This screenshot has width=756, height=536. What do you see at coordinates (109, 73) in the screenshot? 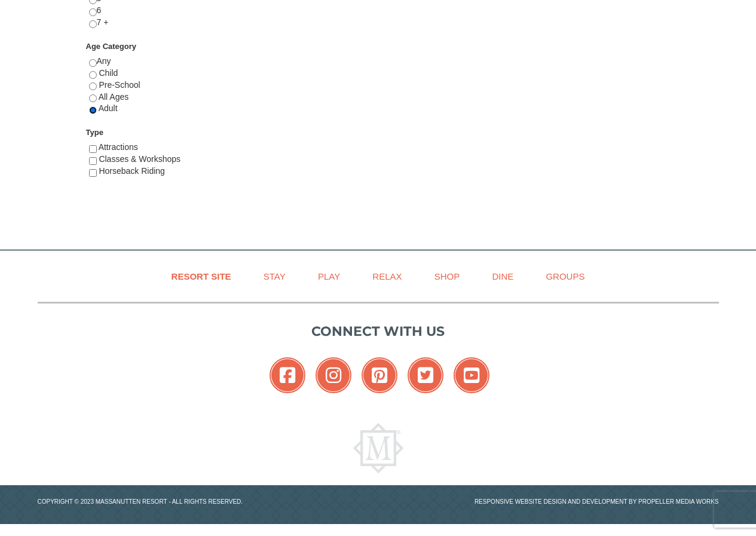
I see `span: Child` at bounding box center [109, 73].